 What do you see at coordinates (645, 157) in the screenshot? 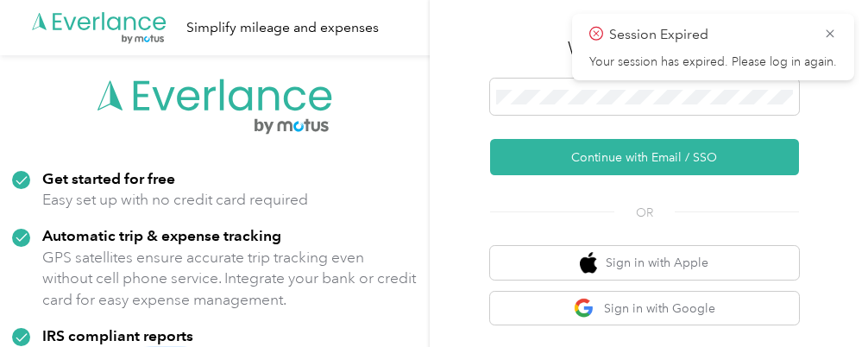
I see `button: Continue with Email / SSO` at bounding box center [645, 157].